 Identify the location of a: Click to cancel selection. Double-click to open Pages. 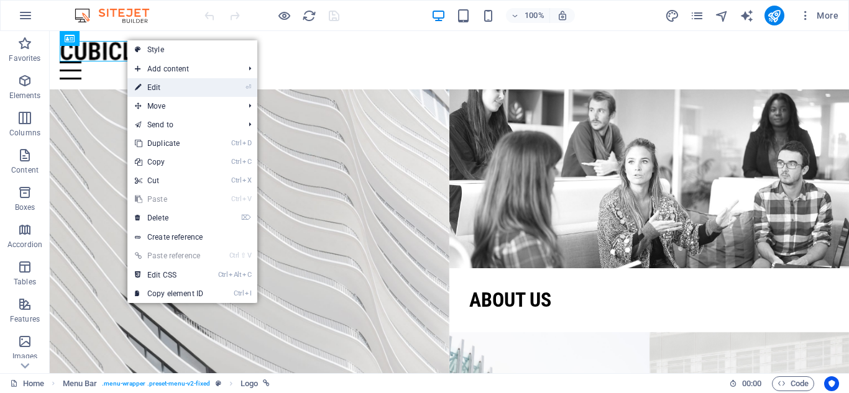
(27, 384).